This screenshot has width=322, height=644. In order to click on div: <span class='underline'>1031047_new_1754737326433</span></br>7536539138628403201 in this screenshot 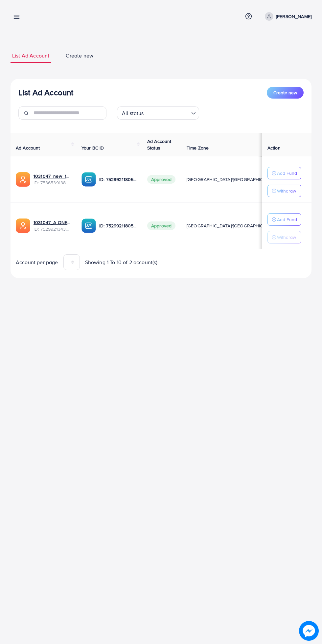, I will do `click(52, 179)`.